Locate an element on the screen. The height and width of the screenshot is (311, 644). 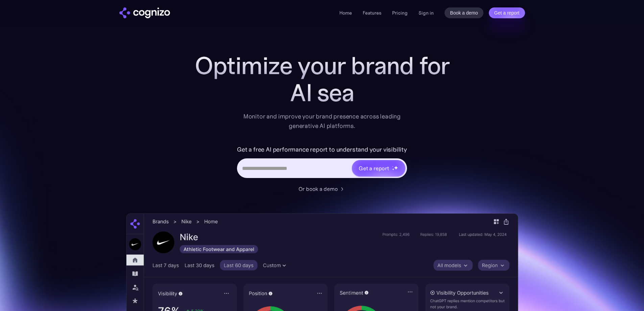
div: AI sea is located at coordinates (322, 93).